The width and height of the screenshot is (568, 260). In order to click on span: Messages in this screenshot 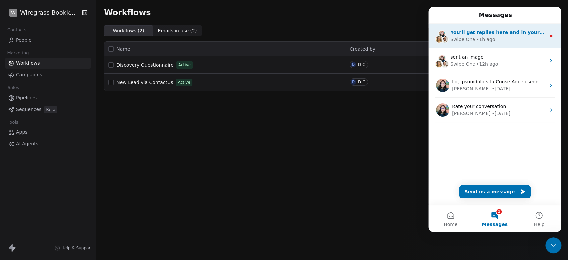, I will do `click(66, 218)`.